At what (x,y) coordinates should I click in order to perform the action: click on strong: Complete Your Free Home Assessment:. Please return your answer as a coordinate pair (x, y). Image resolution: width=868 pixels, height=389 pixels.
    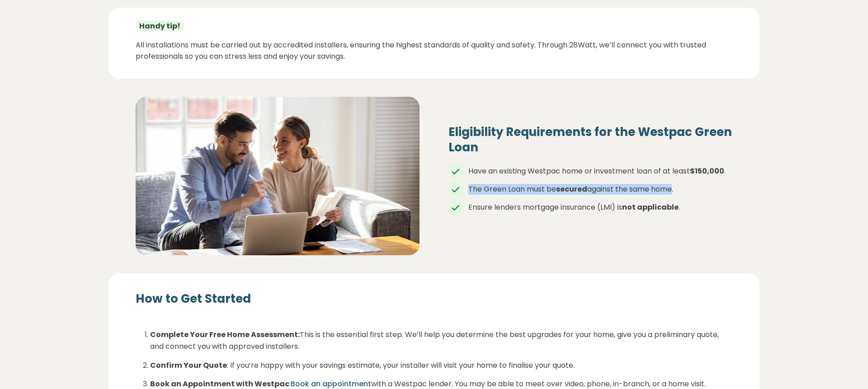
    Looking at the image, I should click on (225, 334).